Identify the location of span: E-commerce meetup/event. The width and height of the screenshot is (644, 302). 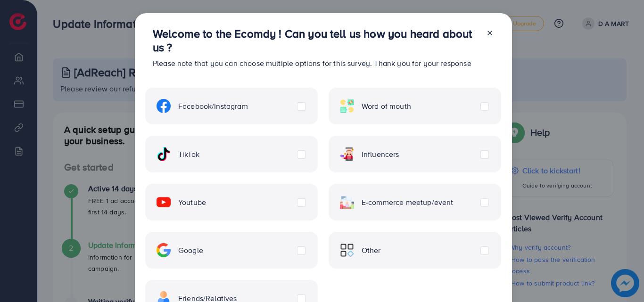
(408, 202).